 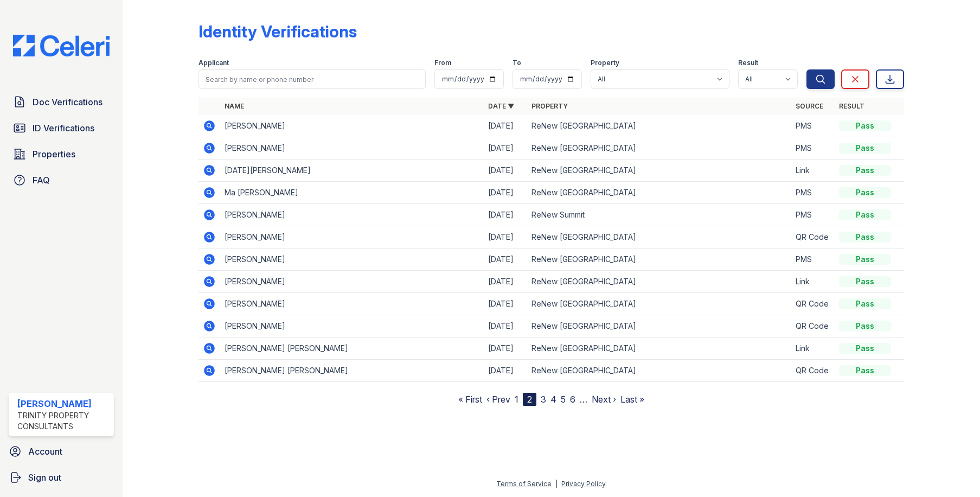 I want to click on label: Applicant, so click(x=214, y=63).